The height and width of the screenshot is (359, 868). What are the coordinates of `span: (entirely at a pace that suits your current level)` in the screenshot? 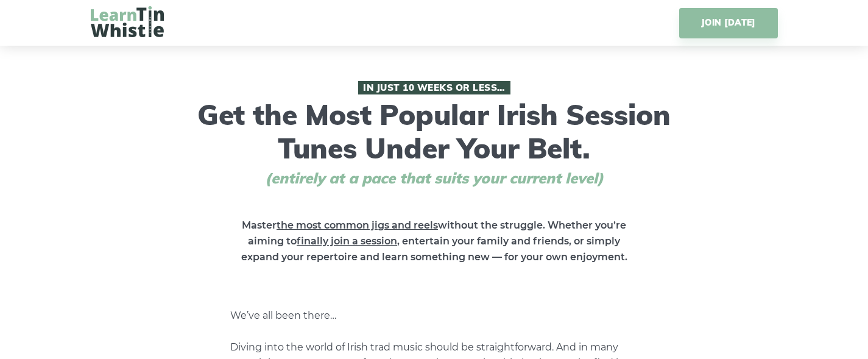 It's located at (434, 178).